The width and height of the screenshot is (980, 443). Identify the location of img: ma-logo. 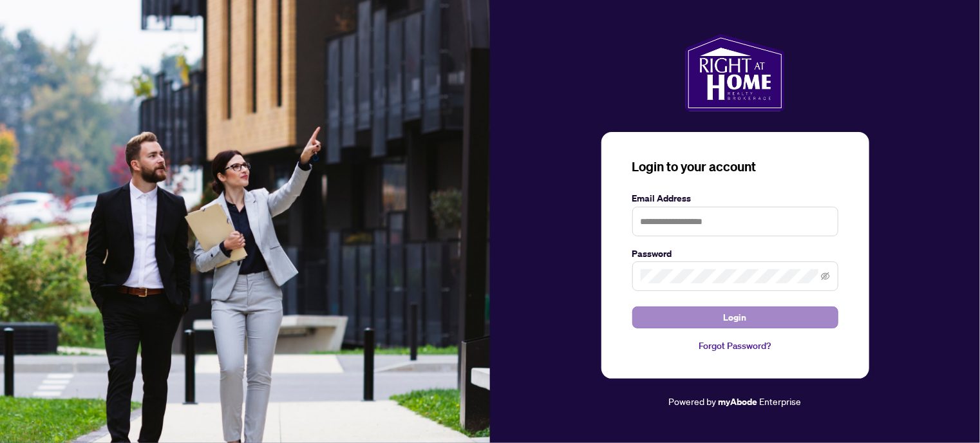
(734, 73).